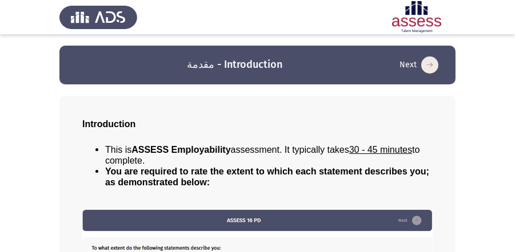  I want to click on img: Assess Talent Management logo, so click(98, 17).